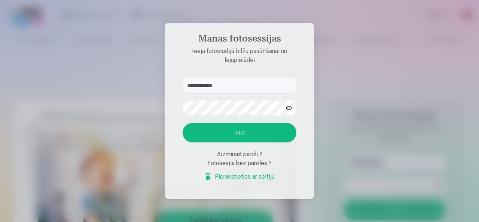 The height and width of the screenshot is (222, 479). What do you see at coordinates (240, 155) in the screenshot?
I see `div: Aizmirsāt paroli ?` at bounding box center [240, 155].